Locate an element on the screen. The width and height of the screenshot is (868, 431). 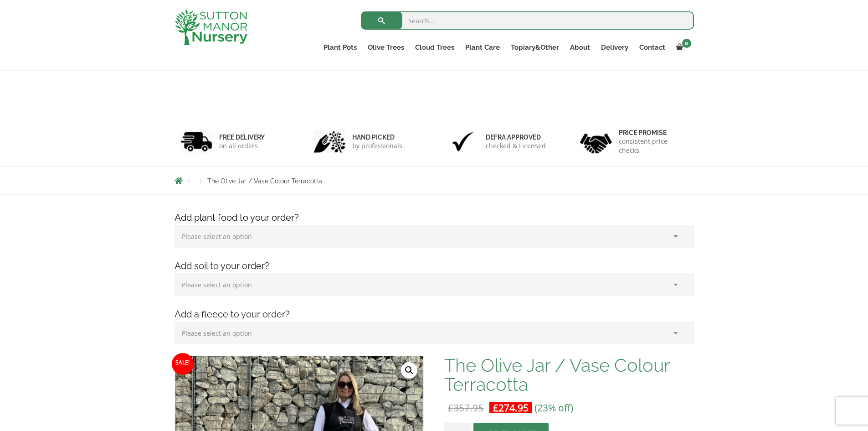
a: Topiary&Other is located at coordinates (535, 48).